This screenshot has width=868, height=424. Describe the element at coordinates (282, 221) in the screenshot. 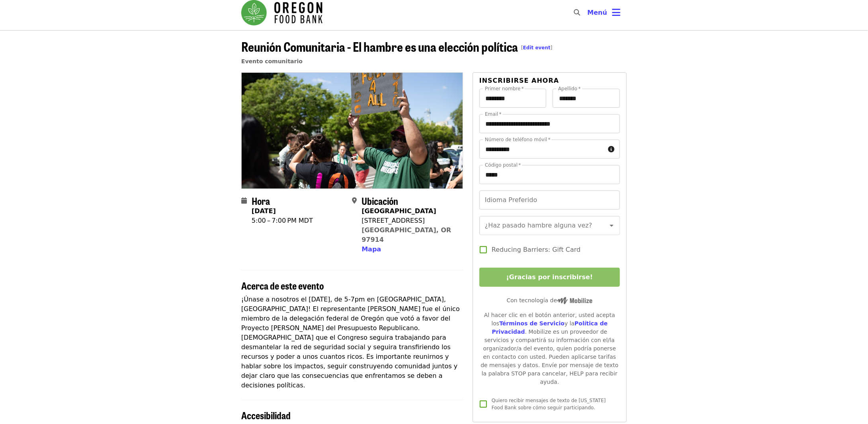

I see `div: 5:00 – 7:00 PM MDT` at that location.